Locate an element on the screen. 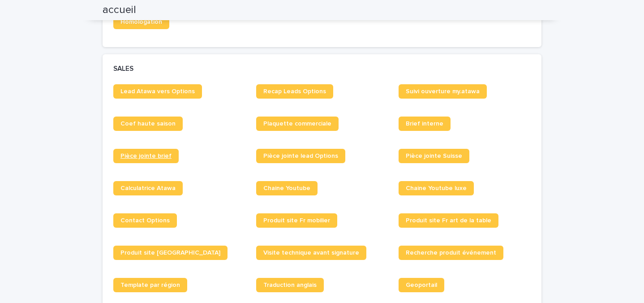 Image resolution: width=644 pixels, height=303 pixels. span: Plaquette commerciale is located at coordinates (297, 124).